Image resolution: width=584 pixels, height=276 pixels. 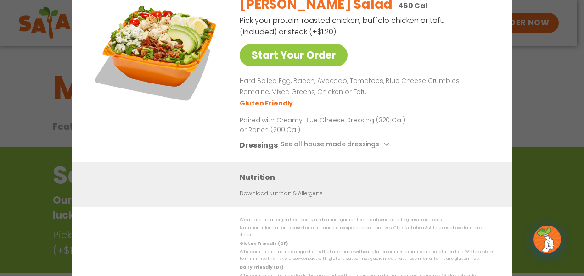 I want to click on h3: Nutrition, so click(x=369, y=177).